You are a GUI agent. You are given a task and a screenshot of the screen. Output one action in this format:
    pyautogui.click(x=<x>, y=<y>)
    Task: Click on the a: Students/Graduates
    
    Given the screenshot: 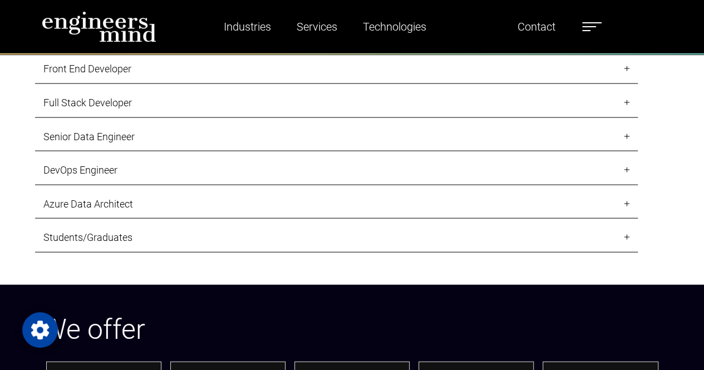 What is the action you would take?
    pyautogui.click(x=336, y=237)
    